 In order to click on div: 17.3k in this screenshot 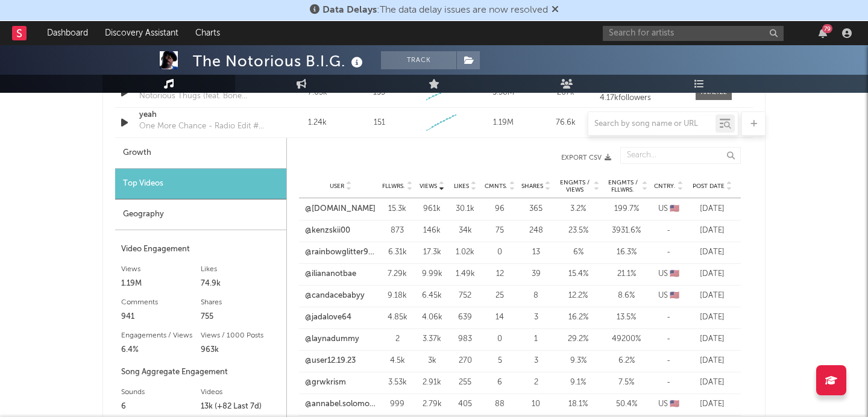, I will do `click(432, 252)`.